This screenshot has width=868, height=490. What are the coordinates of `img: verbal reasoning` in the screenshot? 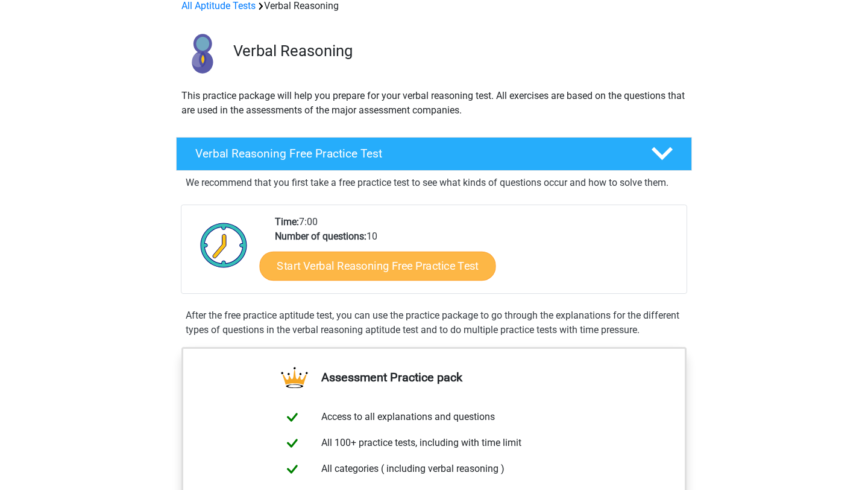 It's located at (202, 53).